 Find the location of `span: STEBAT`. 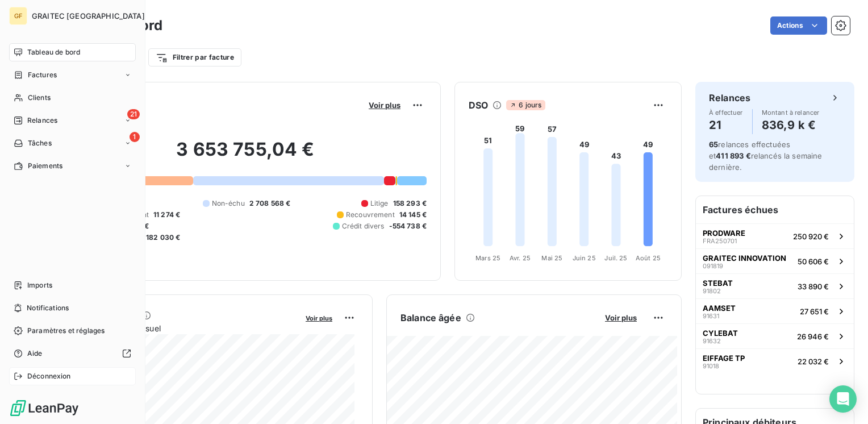

span: STEBAT is located at coordinates (717, 283).